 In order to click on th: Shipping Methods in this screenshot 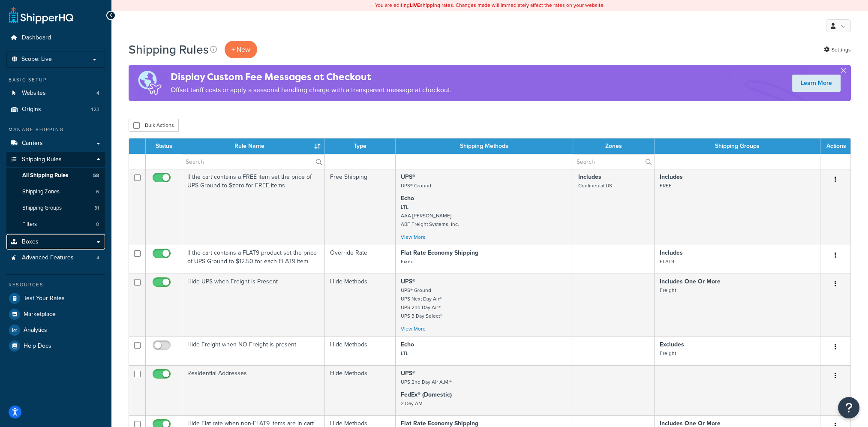, I will do `click(485, 146)`.